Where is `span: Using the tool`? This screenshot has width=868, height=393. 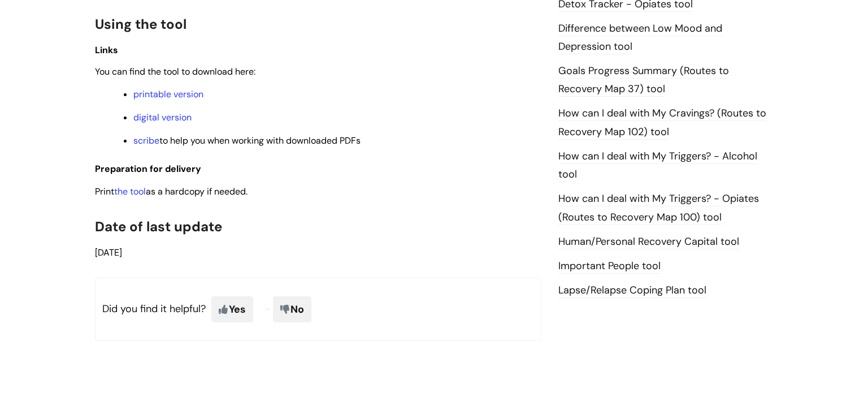
span: Using the tool is located at coordinates (141, 23).